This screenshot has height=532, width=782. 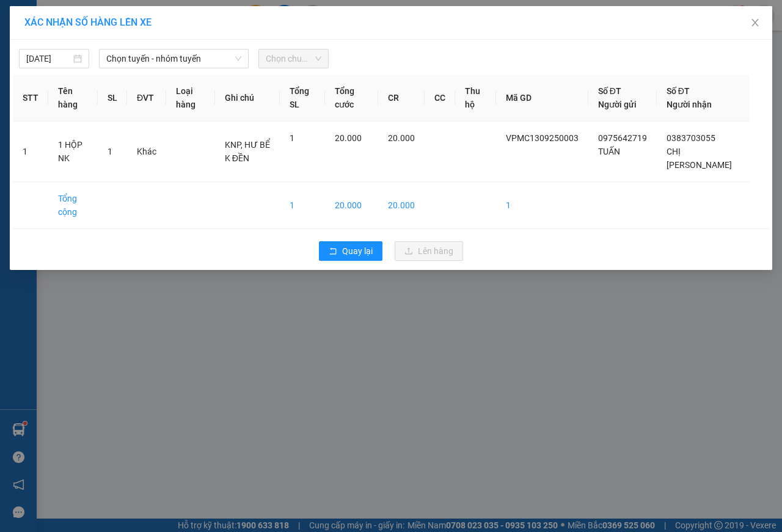 I want to click on span: Người nhận, so click(x=690, y=105).